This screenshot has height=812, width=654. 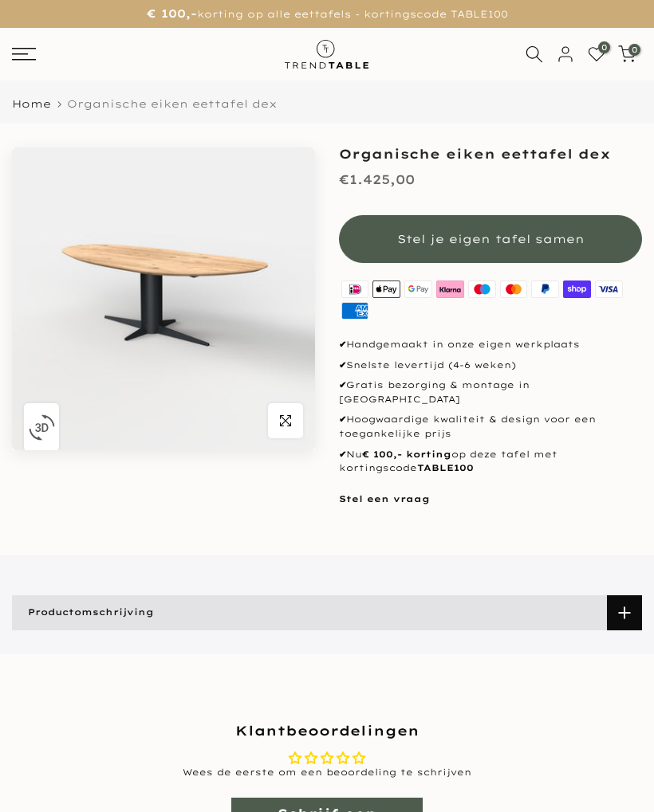 I want to click on p: Hoogwaardige kwaliteit & design voor een toegankelijke prijs, so click(x=490, y=426).